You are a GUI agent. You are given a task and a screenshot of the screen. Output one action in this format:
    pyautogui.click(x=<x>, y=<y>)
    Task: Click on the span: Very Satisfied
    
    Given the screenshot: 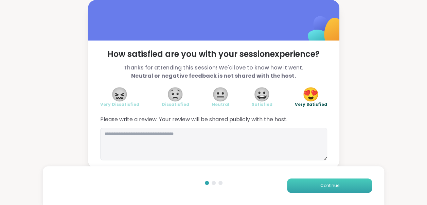 What is the action you would take?
    pyautogui.click(x=311, y=104)
    